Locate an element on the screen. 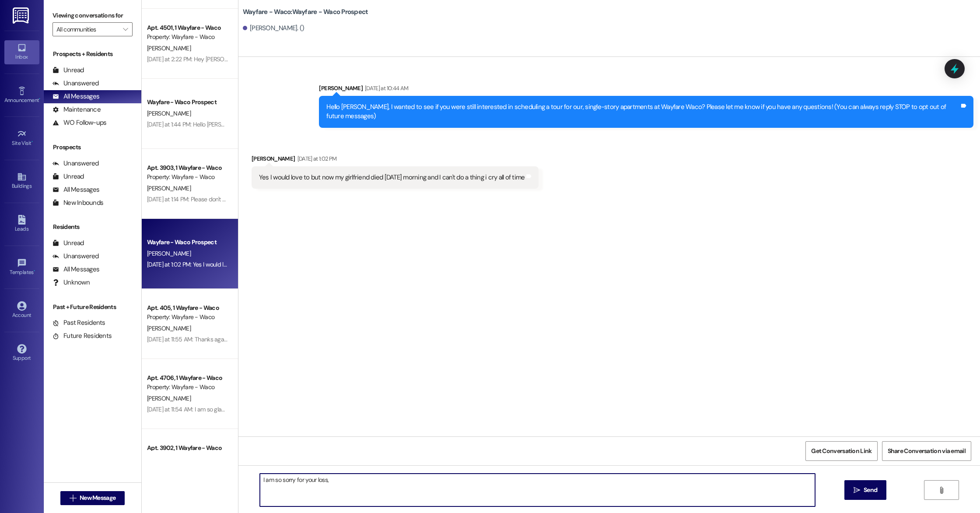  textarea: I am so sorry for your loss, is located at coordinates (537, 490).